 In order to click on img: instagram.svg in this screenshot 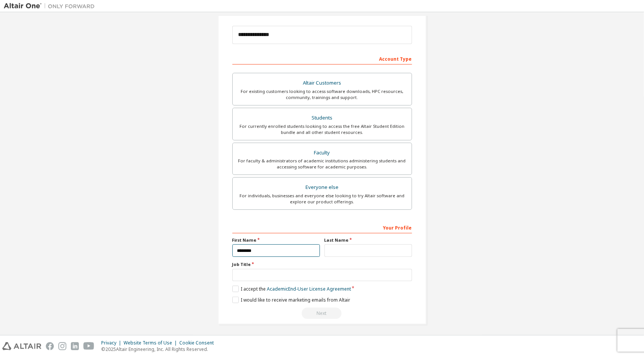, I will do `click(62, 346)`.